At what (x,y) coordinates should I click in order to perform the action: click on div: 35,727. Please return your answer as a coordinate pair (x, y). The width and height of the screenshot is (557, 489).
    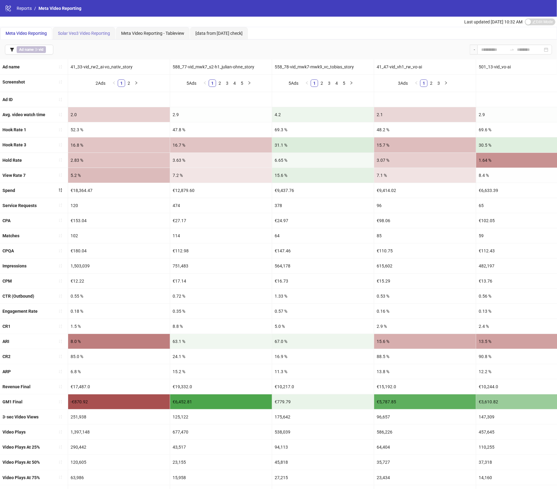
    Looking at the image, I should click on (425, 462).